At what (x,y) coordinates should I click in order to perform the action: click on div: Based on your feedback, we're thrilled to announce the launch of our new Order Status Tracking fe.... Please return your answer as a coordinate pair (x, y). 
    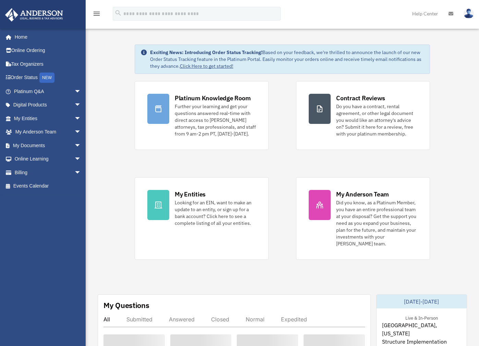
    Looking at the image, I should click on (287, 59).